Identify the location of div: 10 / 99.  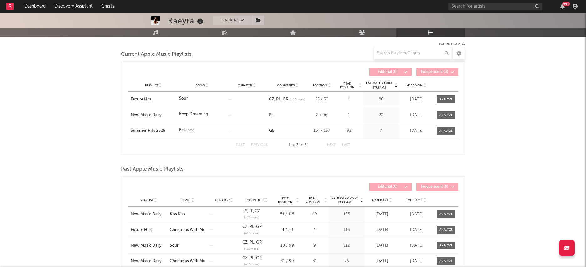
(287, 245).